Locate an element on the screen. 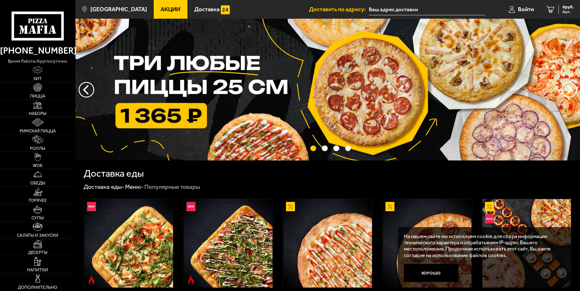 The width and height of the screenshot is (580, 291). span: Супы is located at coordinates (37, 218).